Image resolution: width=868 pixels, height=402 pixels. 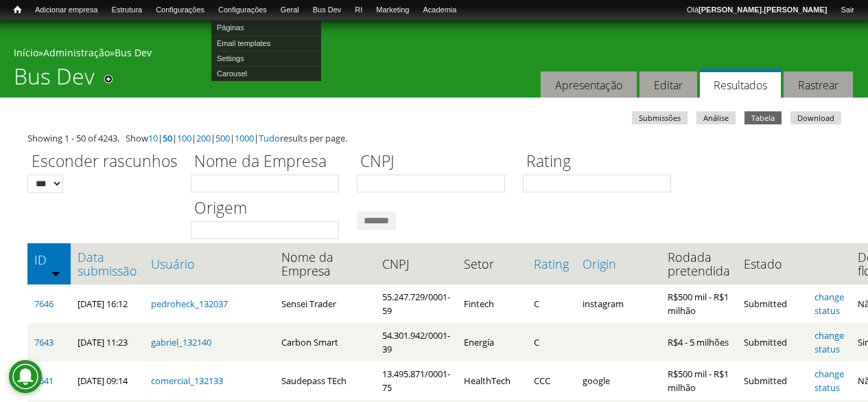 What do you see at coordinates (269, 162) in the screenshot?
I see `label: Nome da Empresa` at bounding box center [269, 162].